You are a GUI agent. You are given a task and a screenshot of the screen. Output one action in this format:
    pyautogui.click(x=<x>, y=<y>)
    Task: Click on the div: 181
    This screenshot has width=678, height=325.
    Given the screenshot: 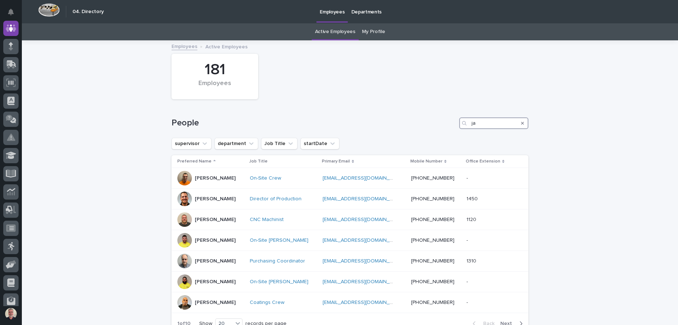 What is the action you would take?
    pyautogui.click(x=215, y=70)
    